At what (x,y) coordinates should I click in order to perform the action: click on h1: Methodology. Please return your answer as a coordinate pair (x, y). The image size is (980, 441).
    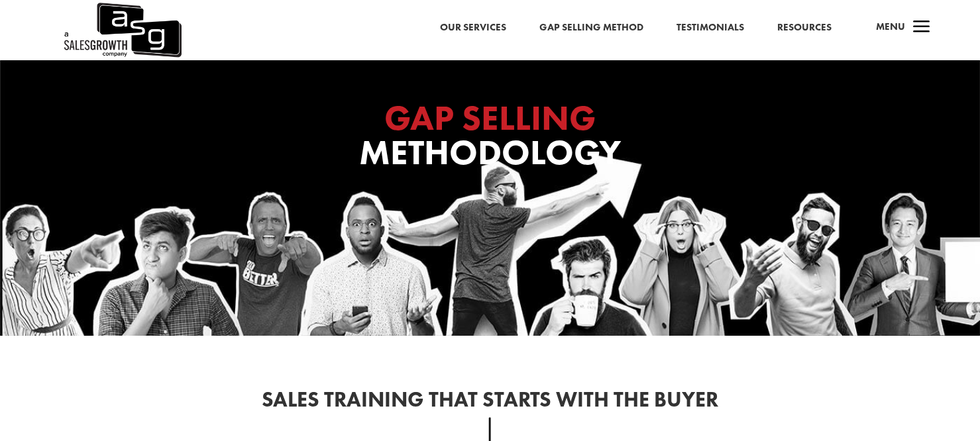
    Looking at the image, I should click on (490, 139).